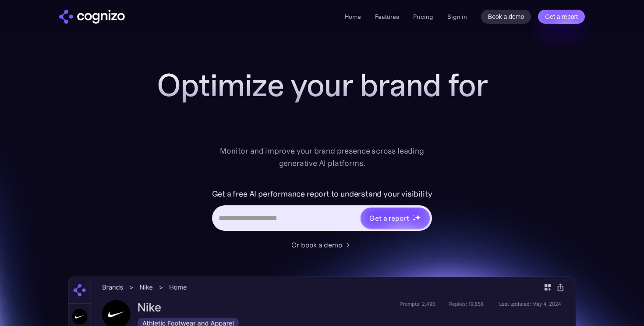  What do you see at coordinates (92, 17) in the screenshot?
I see `a: home` at bounding box center [92, 17].